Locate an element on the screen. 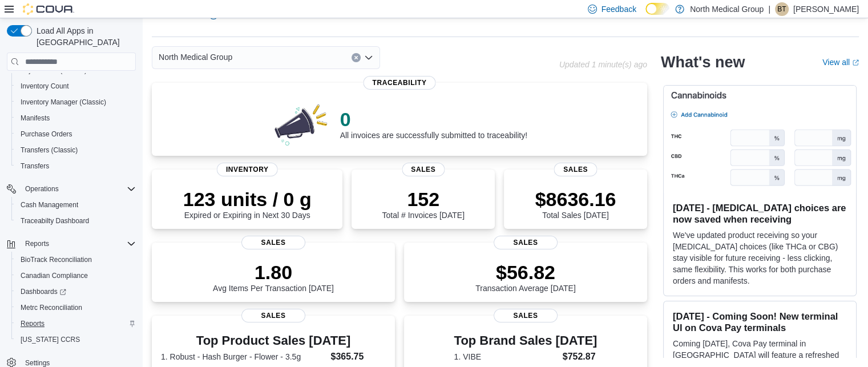  span: BT is located at coordinates (781, 9).